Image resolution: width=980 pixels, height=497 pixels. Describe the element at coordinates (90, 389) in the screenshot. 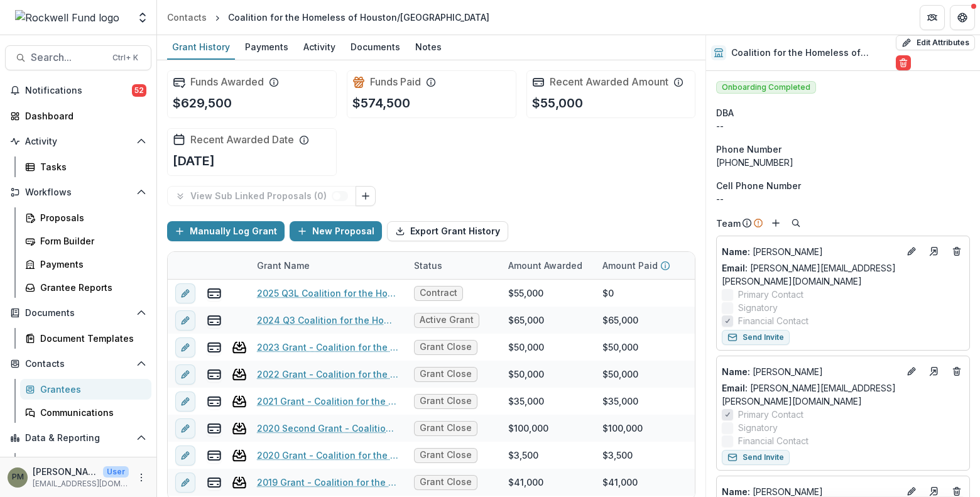

I see `div: Grantees` at that location.